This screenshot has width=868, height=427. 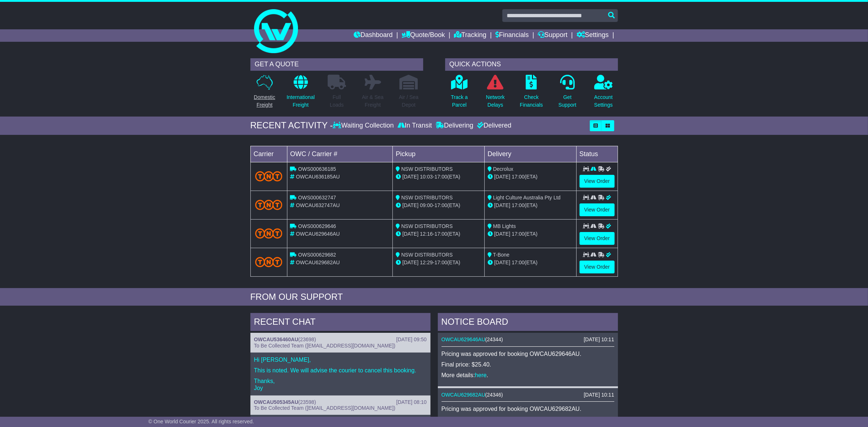 What do you see at coordinates (409, 101) in the screenshot?
I see `p: Air / Sea Depot` at bounding box center [409, 101].